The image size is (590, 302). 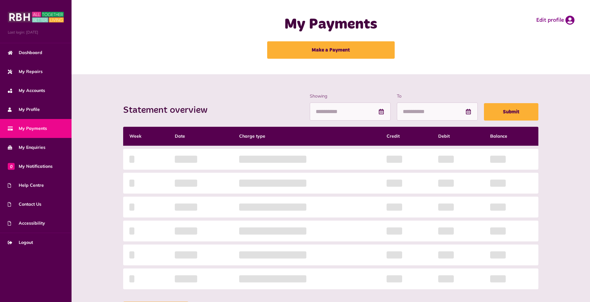 I want to click on span: My Notifications, so click(x=30, y=166).